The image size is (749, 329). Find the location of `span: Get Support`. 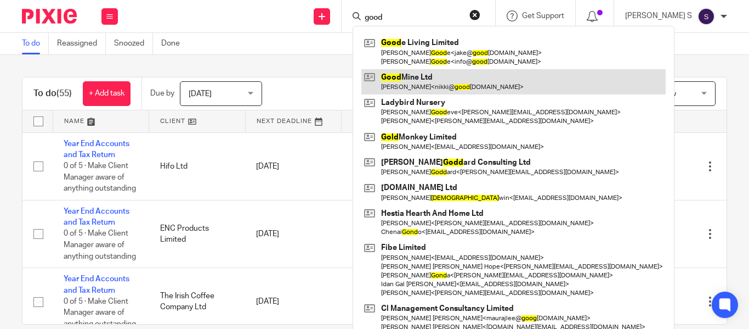

span: Get Support is located at coordinates (543, 16).